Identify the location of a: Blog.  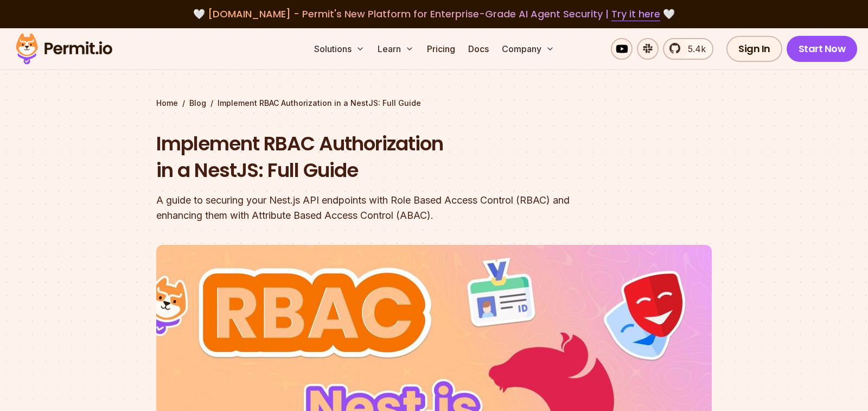
(198, 103).